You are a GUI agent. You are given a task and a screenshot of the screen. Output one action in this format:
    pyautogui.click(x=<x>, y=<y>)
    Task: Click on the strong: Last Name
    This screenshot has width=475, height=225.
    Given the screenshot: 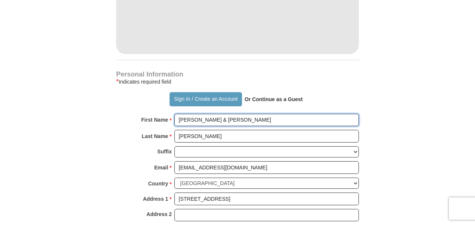 What is the action you would take?
    pyautogui.click(x=155, y=136)
    